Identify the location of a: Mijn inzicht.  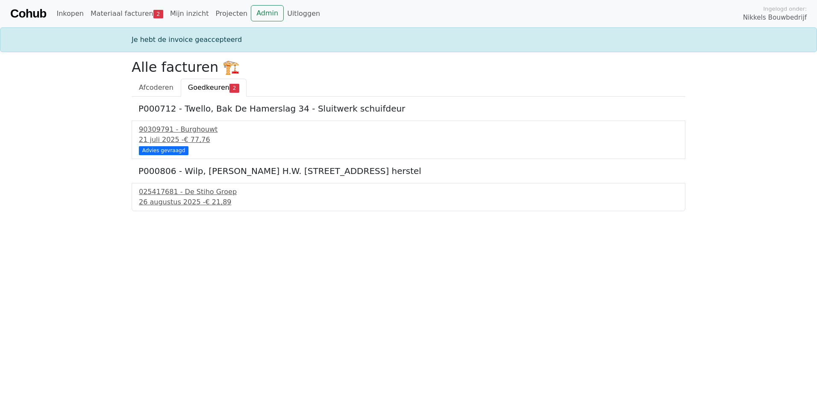
(189, 14).